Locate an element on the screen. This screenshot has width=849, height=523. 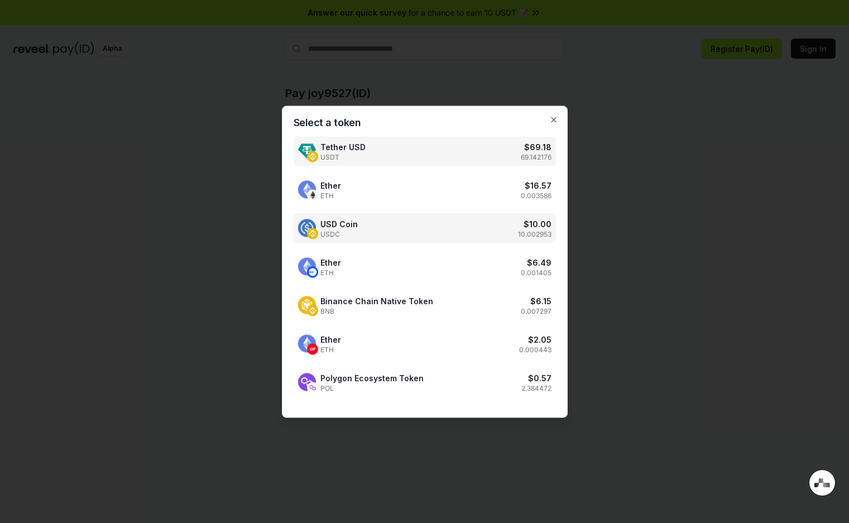
p: 0.000443 is located at coordinates (535, 349).